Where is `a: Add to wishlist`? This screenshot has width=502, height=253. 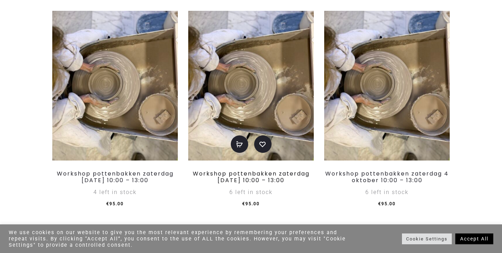 a: Add to wishlist is located at coordinates (263, 144).